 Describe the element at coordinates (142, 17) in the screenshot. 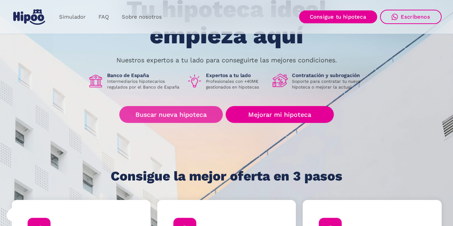

I see `a: Sobre nosotros` at that location.